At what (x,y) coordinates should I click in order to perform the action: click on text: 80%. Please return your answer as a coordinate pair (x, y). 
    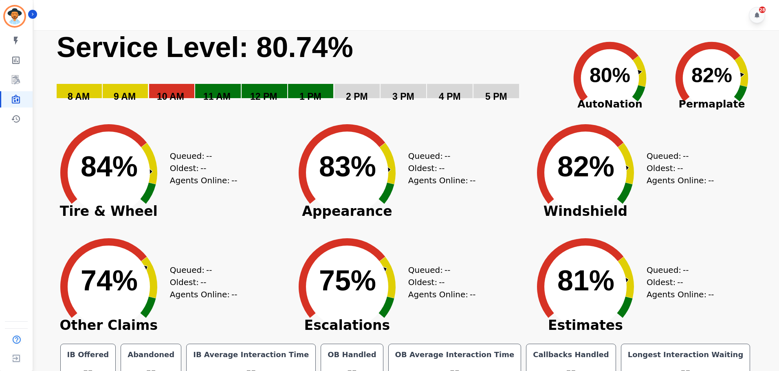
    Looking at the image, I should click on (610, 75).